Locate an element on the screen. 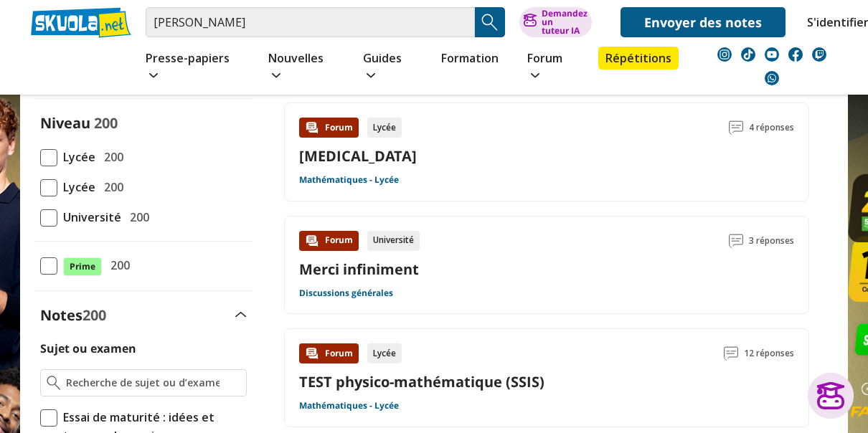  button: Bouton de recherche is located at coordinates (490, 22).